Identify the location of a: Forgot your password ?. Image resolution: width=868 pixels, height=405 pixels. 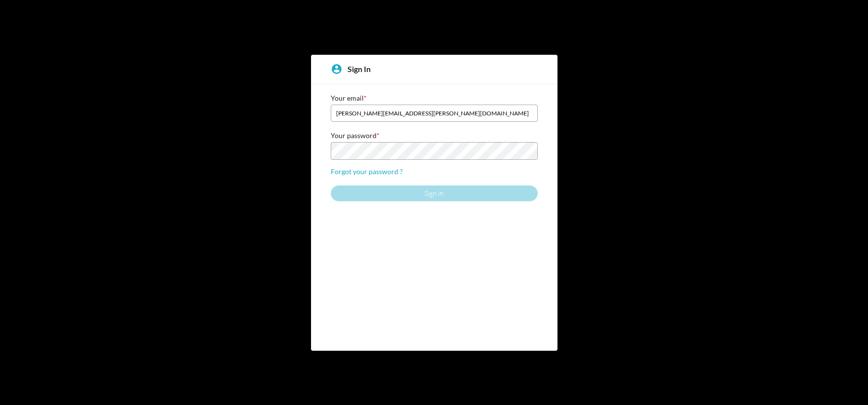
(367, 171).